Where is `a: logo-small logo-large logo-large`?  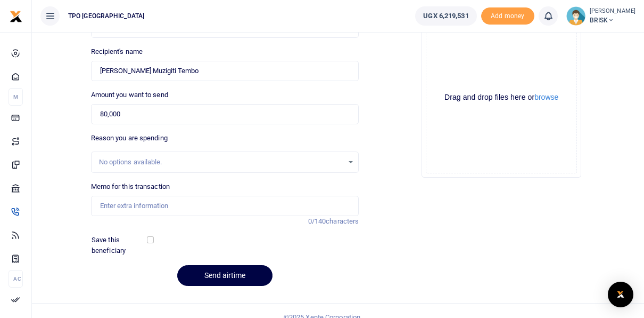 a: logo-small logo-large logo-large is located at coordinates (16, 16).